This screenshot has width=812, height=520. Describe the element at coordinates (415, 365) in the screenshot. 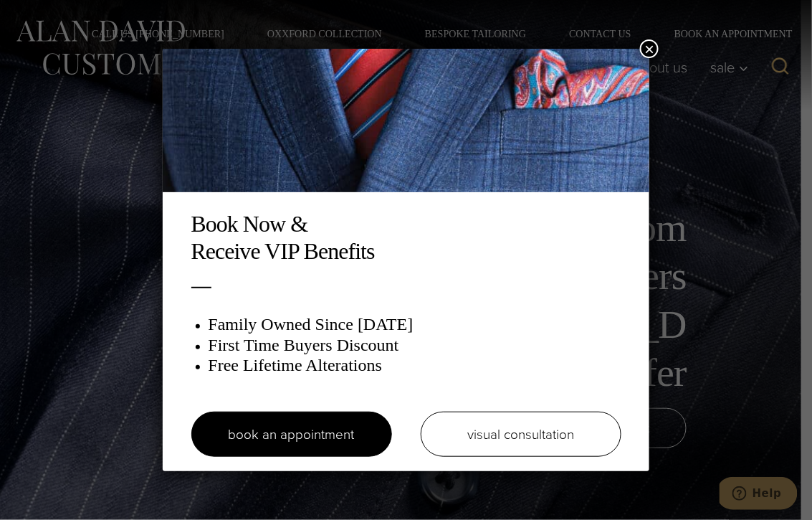

I see `h3: Free Lifetime Alterations` at that location.